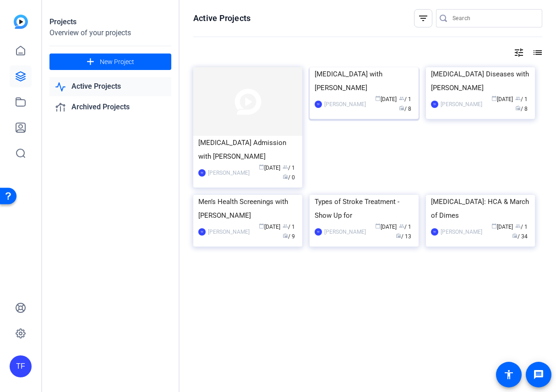  Describe the element at coordinates (494, 18) in the screenshot. I see `input: Search` at that location.